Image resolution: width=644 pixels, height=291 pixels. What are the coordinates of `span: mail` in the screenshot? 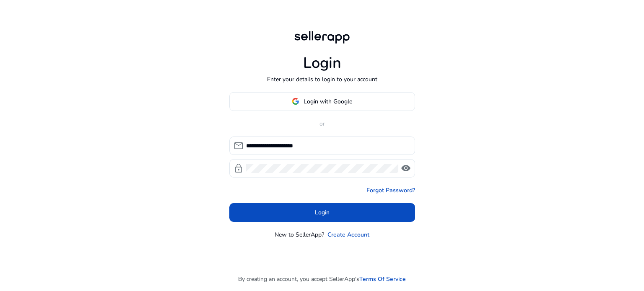 It's located at (238, 146).